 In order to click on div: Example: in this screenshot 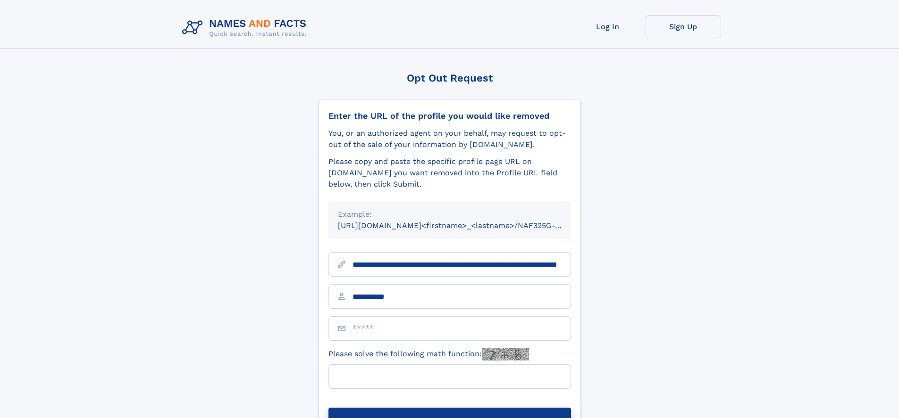, I will do `click(450, 215)`.